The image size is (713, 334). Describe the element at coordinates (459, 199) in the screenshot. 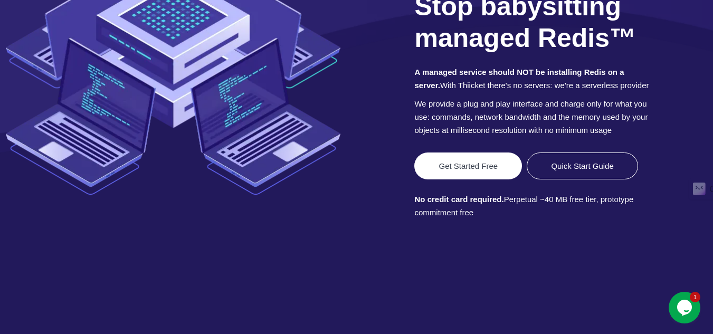

I see `strong: No credit card required.` at that location.